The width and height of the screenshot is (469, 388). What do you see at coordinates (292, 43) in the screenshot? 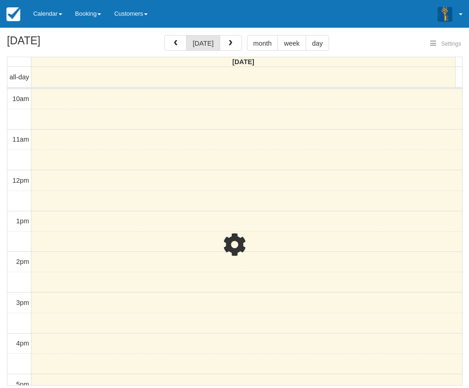
I see `button: week` at bounding box center [292, 43].